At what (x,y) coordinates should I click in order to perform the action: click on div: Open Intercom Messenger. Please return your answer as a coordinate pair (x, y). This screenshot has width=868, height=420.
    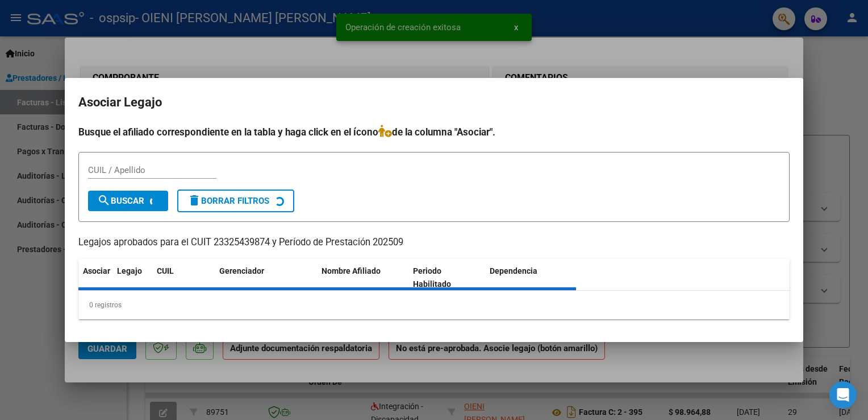
    Looking at the image, I should click on (843, 394).